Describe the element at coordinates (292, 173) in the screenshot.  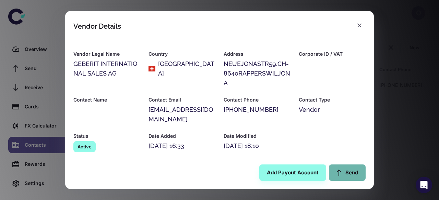
I see `button: Add Payout Account` at that location.